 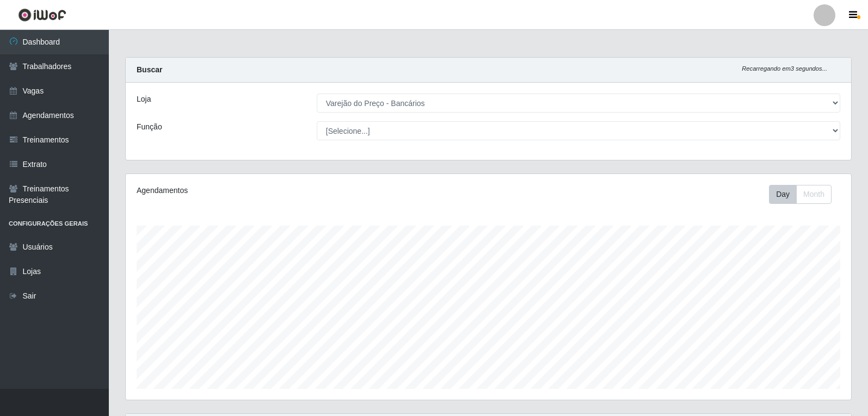 What do you see at coordinates (814, 194) in the screenshot?
I see `button: Month` at bounding box center [814, 194].